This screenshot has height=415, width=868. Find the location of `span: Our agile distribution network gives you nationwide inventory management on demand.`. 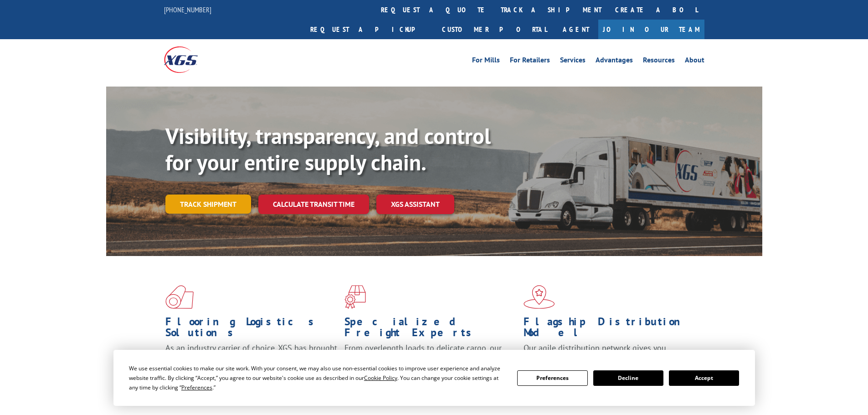

span: Our agile distribution network gives you nationwide inventory management on demand. is located at coordinates (607, 353).